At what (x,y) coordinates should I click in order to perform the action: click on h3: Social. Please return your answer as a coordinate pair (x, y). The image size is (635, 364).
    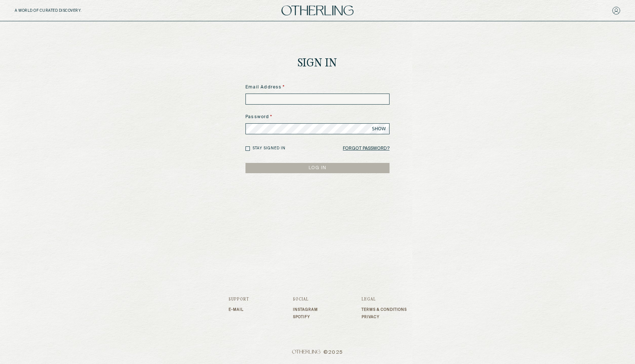
    Looking at the image, I should click on (305, 299).